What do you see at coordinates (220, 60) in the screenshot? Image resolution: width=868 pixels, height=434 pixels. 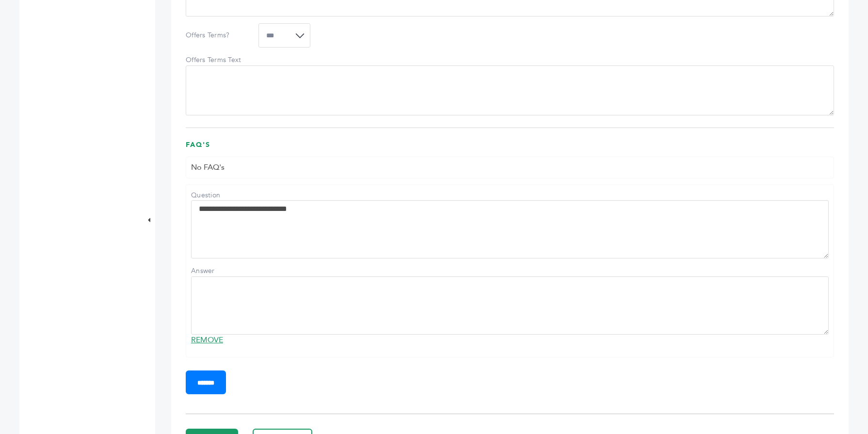 I see `label: Offers Terms Text` at bounding box center [220, 60].